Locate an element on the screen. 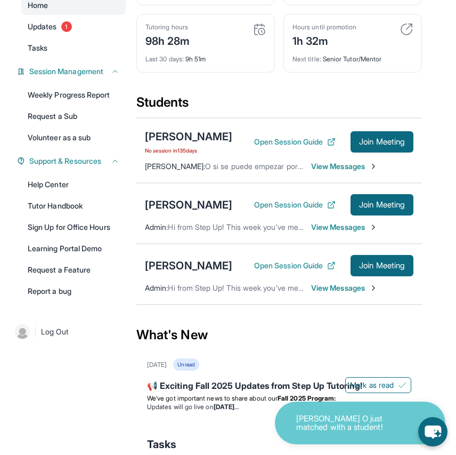  a: Weekly Progress Report is located at coordinates (74, 95).